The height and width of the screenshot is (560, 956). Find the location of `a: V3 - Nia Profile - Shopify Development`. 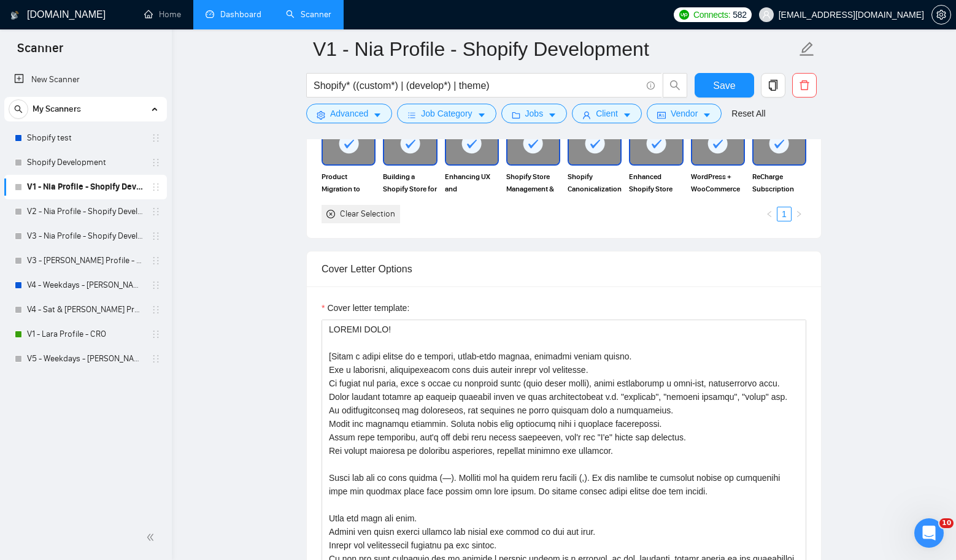

a: V3 - Nia Profile - Shopify Development is located at coordinates (85, 236).